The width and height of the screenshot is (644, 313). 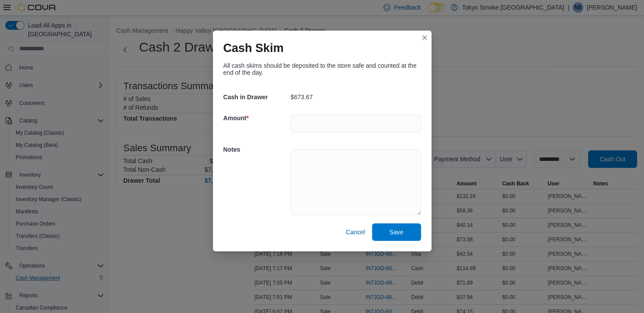 What do you see at coordinates (397, 232) in the screenshot?
I see `span: Save` at bounding box center [397, 232].